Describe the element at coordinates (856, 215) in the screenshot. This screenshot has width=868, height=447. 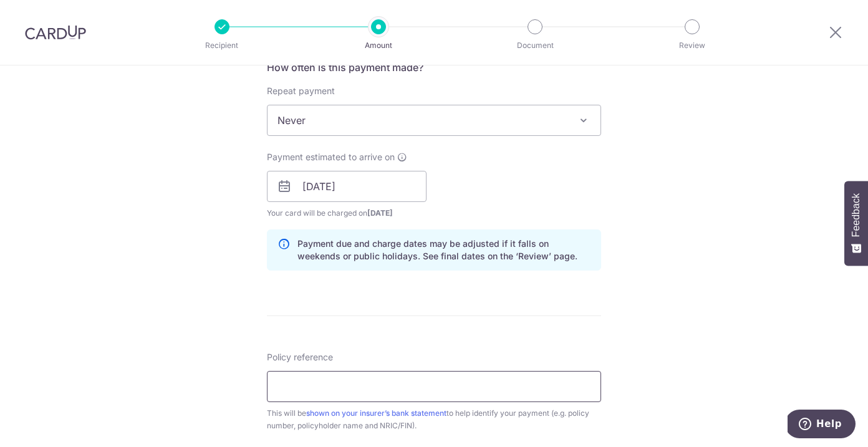
I see `span: Feedback` at that location.